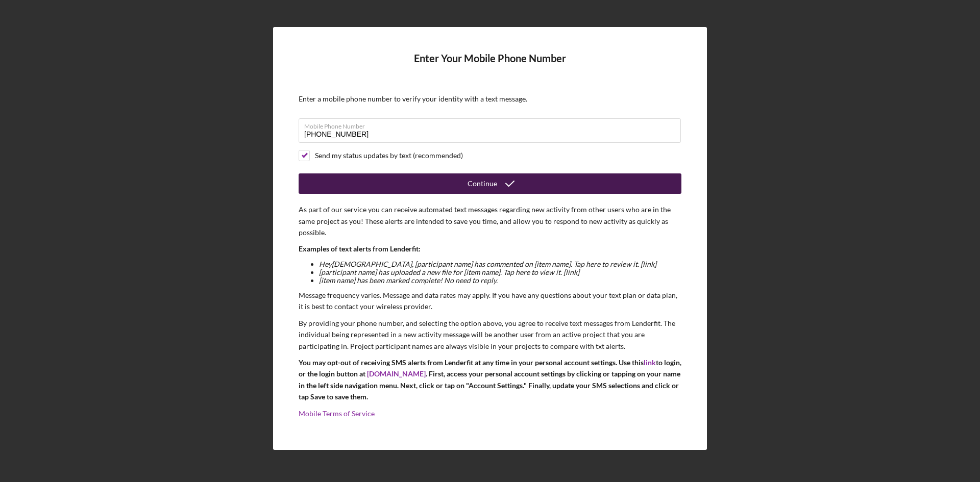 This screenshot has height=482, width=980. I want to click on p: By providing your phone number, and selecting the option above, you agree to receive text message..., so click(490, 335).